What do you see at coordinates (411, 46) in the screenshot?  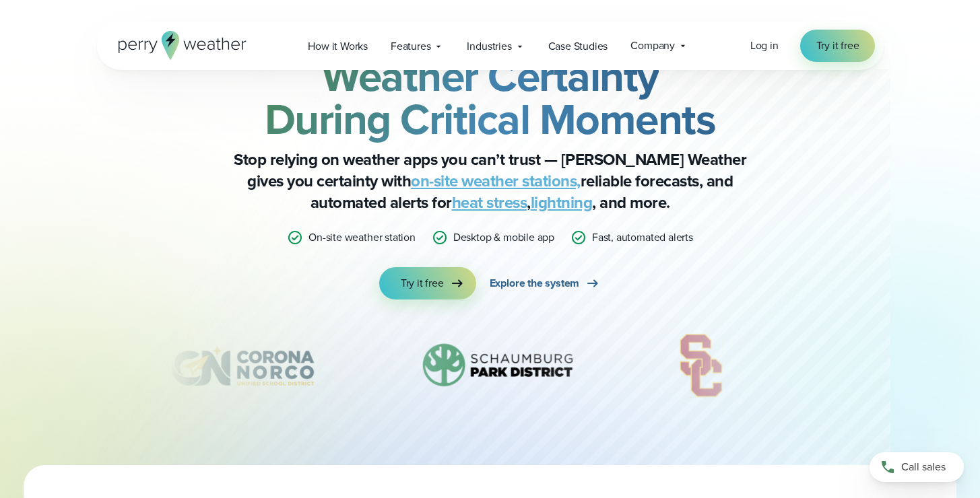 I see `span: Features` at bounding box center [411, 46].